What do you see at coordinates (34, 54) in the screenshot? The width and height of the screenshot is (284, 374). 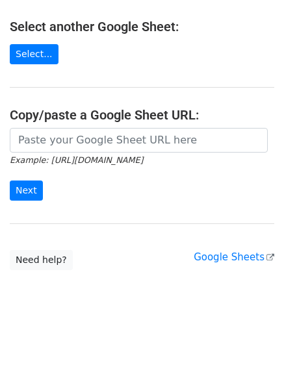 I see `a: Select...` at bounding box center [34, 54].